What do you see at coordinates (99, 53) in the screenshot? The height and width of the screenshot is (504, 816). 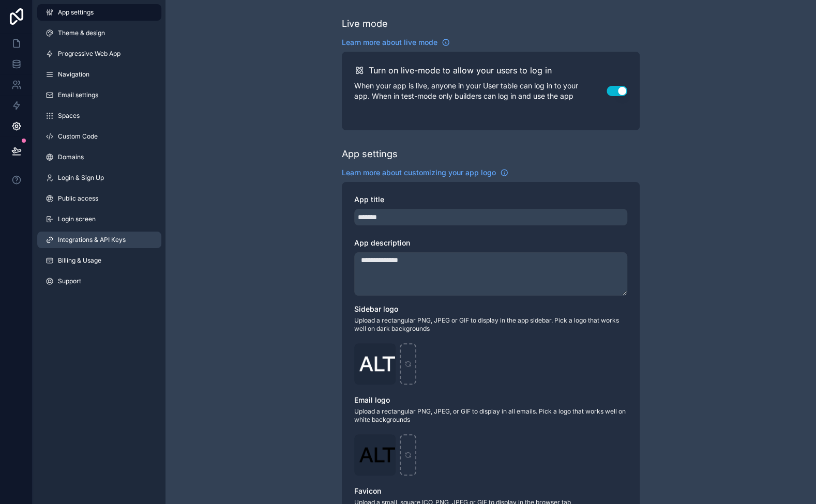 I see `a: Progressive Web App` at bounding box center [99, 53].